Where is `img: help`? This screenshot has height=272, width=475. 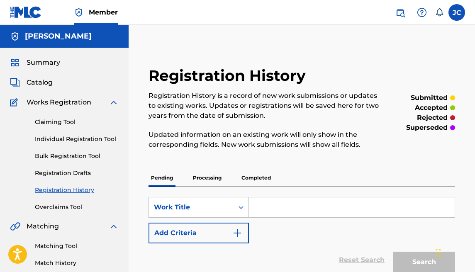
img: help is located at coordinates (422, 12).